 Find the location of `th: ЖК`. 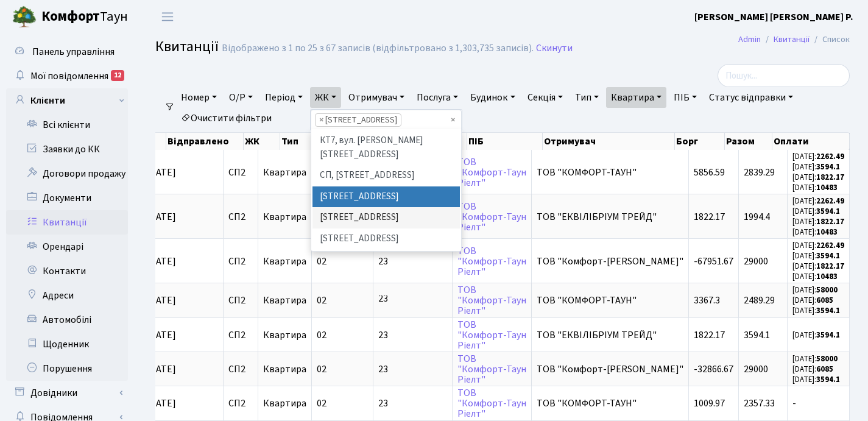

th: ЖК is located at coordinates (261, 141).